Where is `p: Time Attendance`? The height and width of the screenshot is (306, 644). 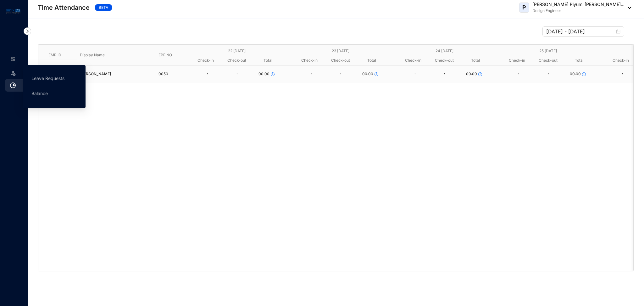 p: Time Attendance is located at coordinates (64, 8).